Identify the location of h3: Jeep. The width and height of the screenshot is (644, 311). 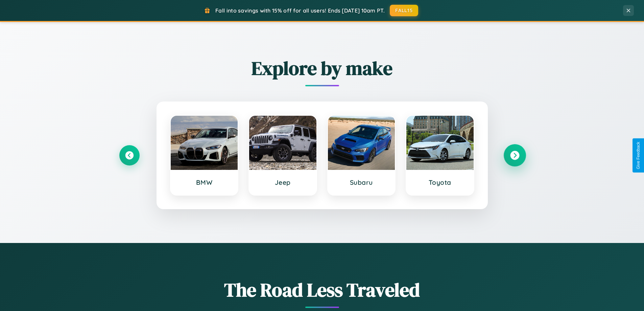
(282, 182).